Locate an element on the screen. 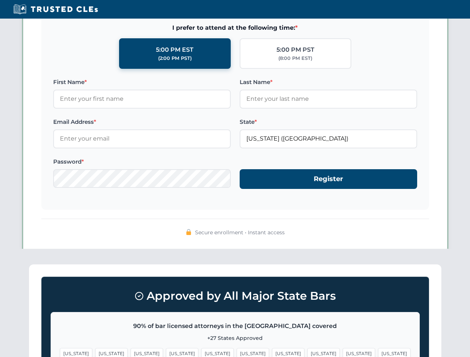  div: 5:00 PM EST is located at coordinates (175, 50).